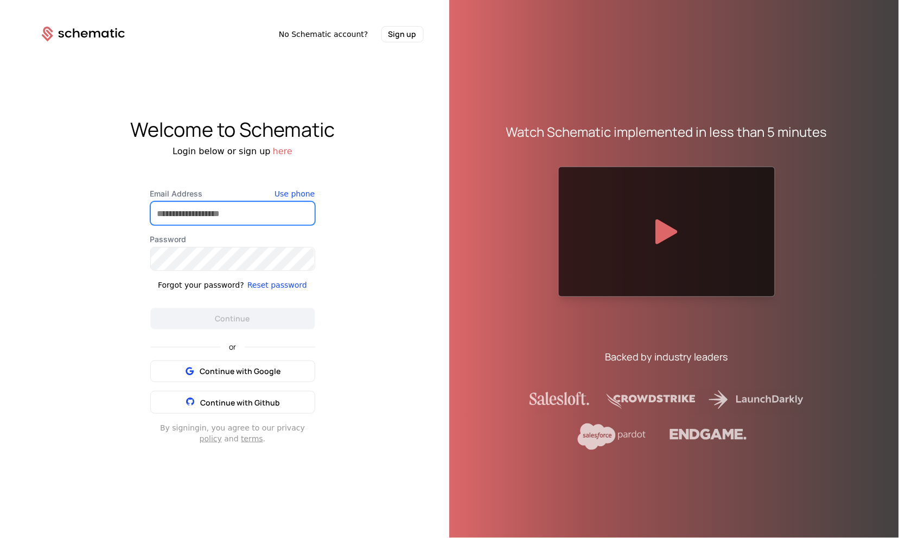  I want to click on button: Reset password, so click(277, 285).